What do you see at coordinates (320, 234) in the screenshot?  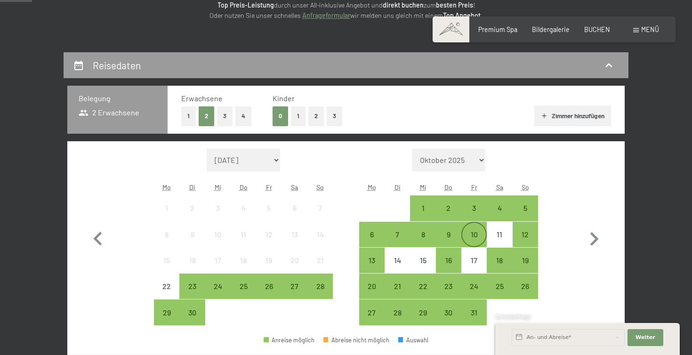 I see `div: Sun Sep 14 2025` at bounding box center [320, 234].